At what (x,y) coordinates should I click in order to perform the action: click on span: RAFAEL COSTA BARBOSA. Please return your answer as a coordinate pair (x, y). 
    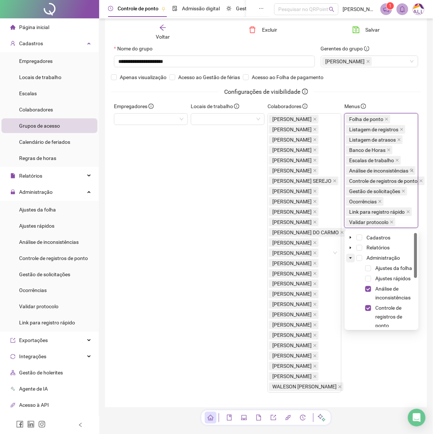
    Looking at the image, I should click on (294, 366).